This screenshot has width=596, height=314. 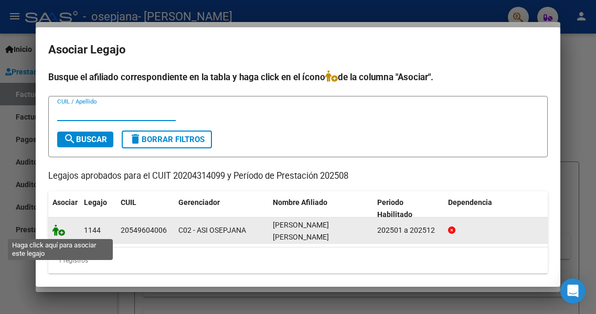 What do you see at coordinates (394, 208) in the screenshot?
I see `span: Periodo Habilitado` at bounding box center [394, 208].